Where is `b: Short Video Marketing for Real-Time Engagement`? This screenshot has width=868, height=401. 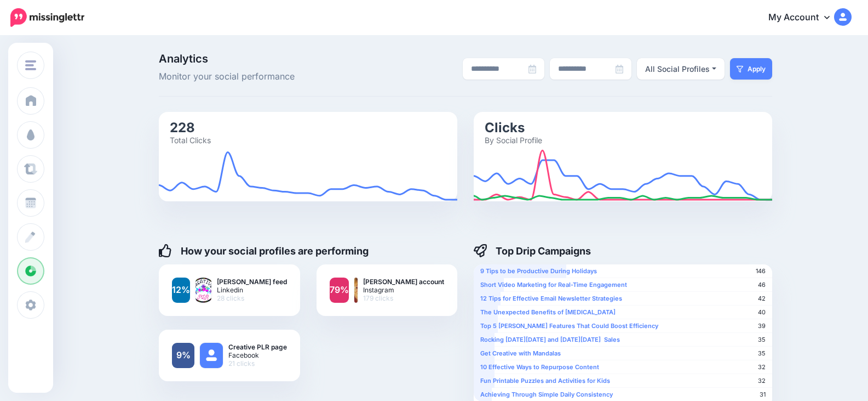
b: Short Video Marketing for Real-Time Engagement is located at coordinates (554, 285).